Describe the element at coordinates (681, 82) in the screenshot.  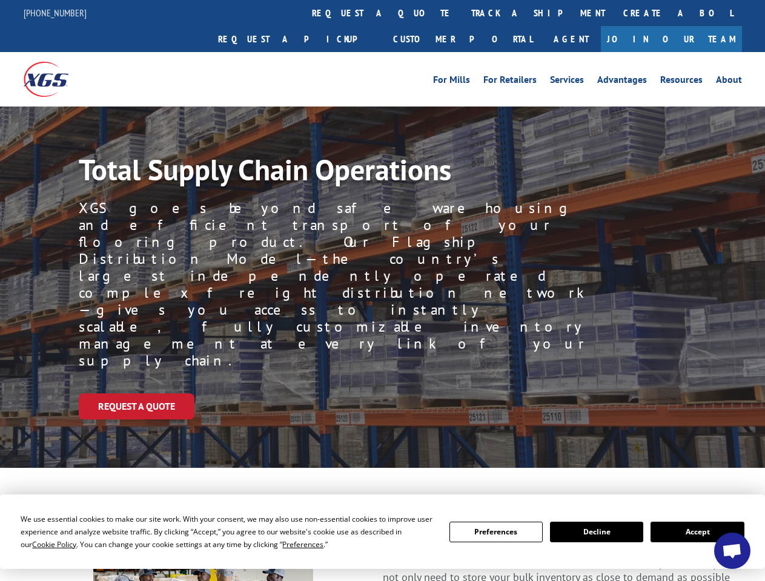
I see `a: Resources` at that location.